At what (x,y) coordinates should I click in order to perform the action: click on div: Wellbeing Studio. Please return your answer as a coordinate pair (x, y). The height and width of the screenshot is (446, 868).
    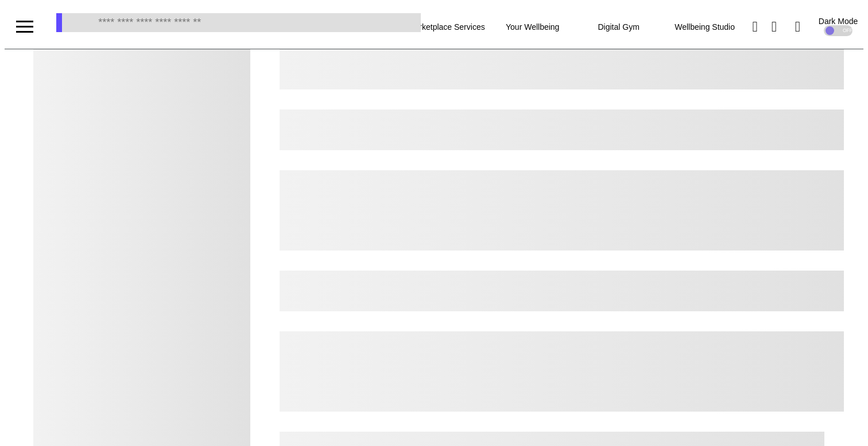
    Looking at the image, I should click on (705, 27).